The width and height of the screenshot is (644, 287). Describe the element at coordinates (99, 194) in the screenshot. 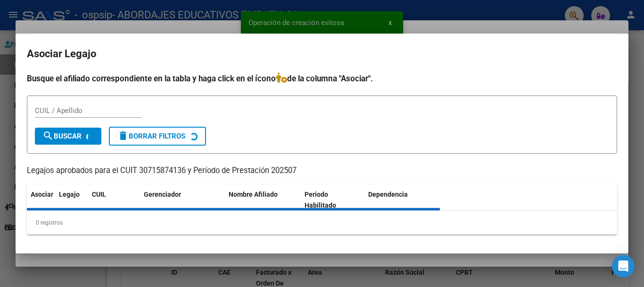

I see `span: CUIL` at that location.